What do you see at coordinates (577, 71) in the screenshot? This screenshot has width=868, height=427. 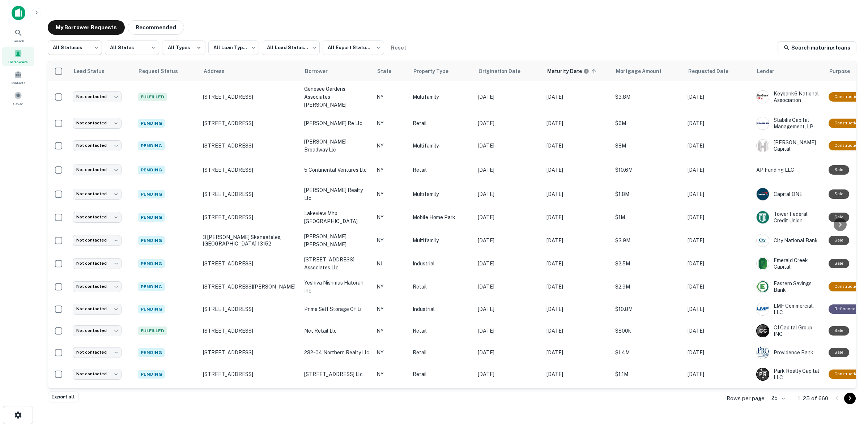 I see `th: Maturity dates displayed may be estimated. Please contact the lender for the most accurate maturi...` at bounding box center [577, 71].